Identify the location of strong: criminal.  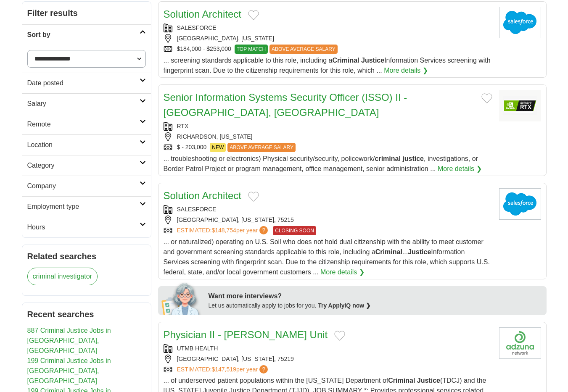
(388, 158).